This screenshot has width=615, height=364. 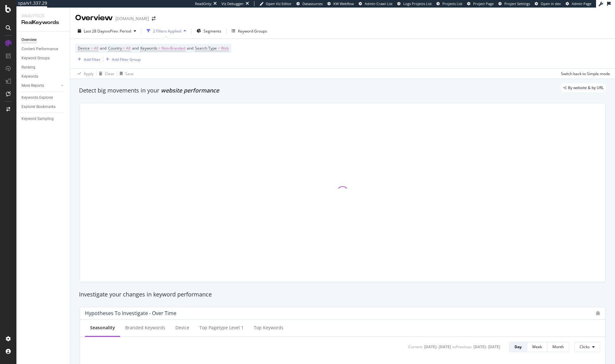 What do you see at coordinates (122, 60) in the screenshot?
I see `button: Add Filter Group` at bounding box center [122, 60].